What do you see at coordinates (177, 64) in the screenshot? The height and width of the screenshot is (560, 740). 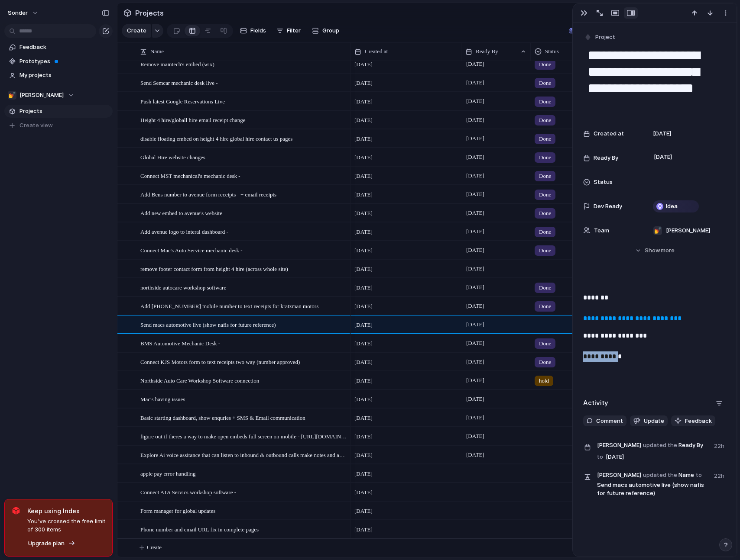 I see `span: Remove maintech's embed (wix)` at bounding box center [177, 64].